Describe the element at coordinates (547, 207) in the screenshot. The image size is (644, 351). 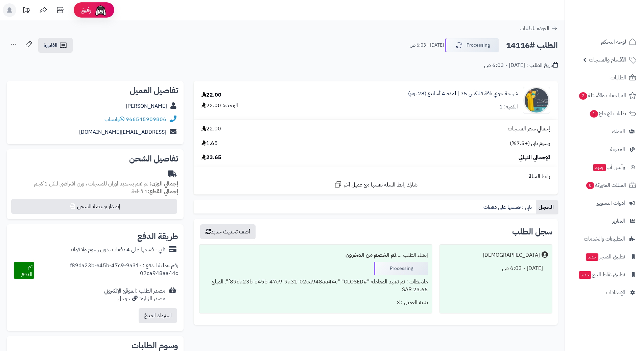
I see `a: السجل` at that location.